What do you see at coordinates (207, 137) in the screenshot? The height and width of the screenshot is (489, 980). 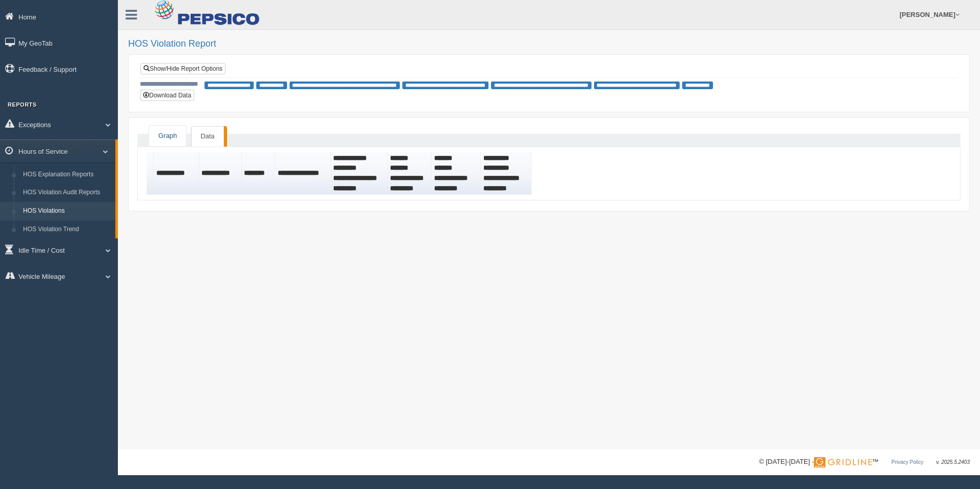 I see `a: Data` at bounding box center [207, 137].